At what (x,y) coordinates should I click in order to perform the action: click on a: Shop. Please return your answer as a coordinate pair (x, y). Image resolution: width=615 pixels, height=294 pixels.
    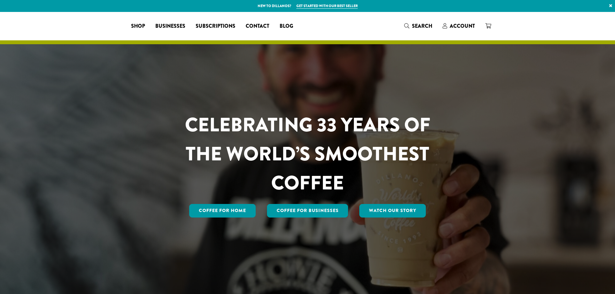
    Looking at the image, I should click on (138, 26).